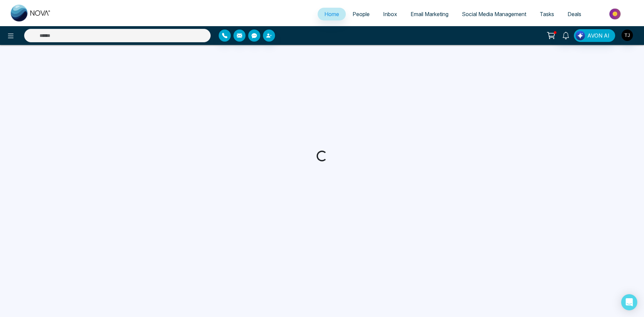 This screenshot has width=644, height=317. Describe the element at coordinates (547, 14) in the screenshot. I see `span: Tasks` at that location.